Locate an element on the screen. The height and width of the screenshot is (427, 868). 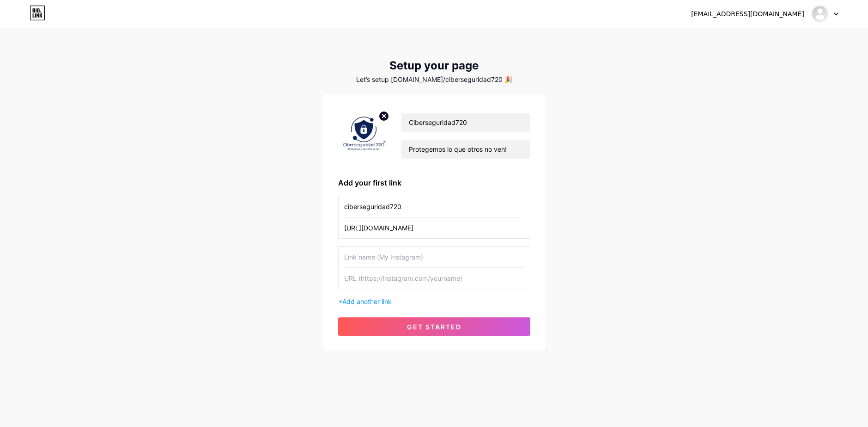
span: get started is located at coordinates (434, 326).